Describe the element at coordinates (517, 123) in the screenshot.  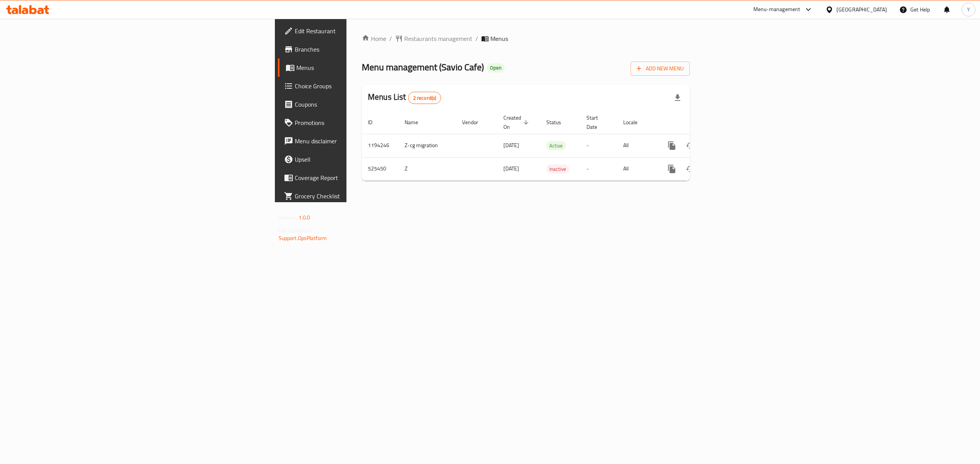
I see `span: Created On` at that location.